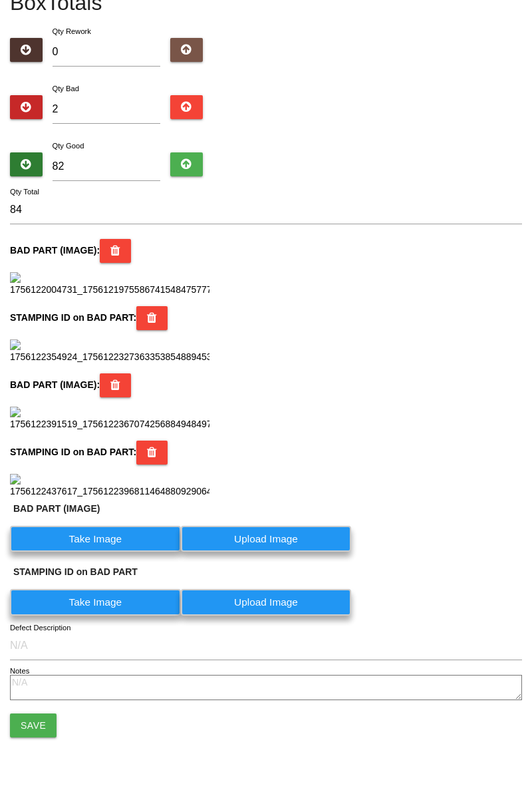 This screenshot has height=804, width=532. I want to click on b: STAMPING ID on BAD PART, so click(75, 572).